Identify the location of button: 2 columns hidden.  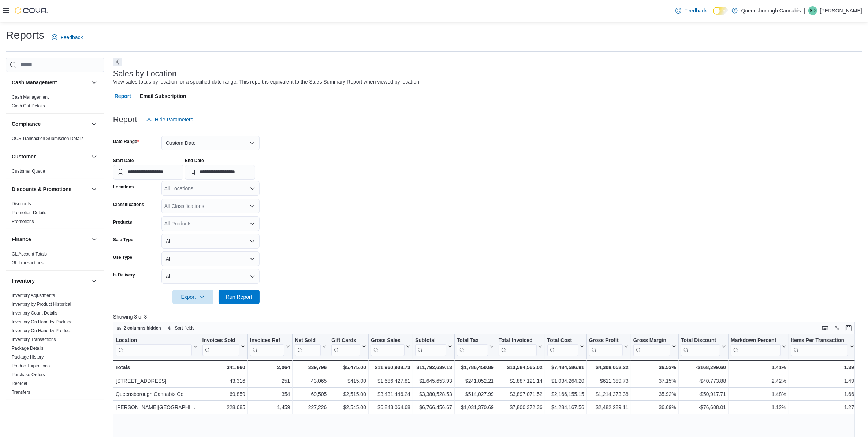
(139, 328).